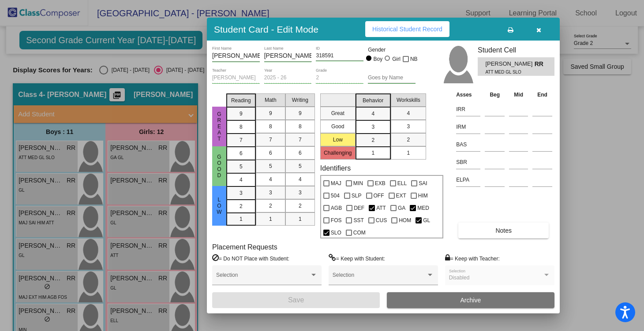 The width and height of the screenshot is (644, 331). Describe the element at coordinates (408, 100) in the screenshot. I see `span: Workskills` at that location.